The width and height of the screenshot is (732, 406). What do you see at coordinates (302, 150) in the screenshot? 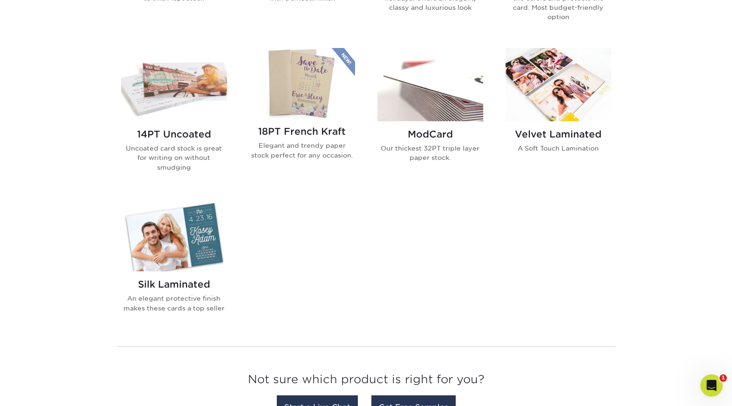
I see `p: Elegant and trendy paper stock perfect for any occasion.` at bounding box center [302, 150].